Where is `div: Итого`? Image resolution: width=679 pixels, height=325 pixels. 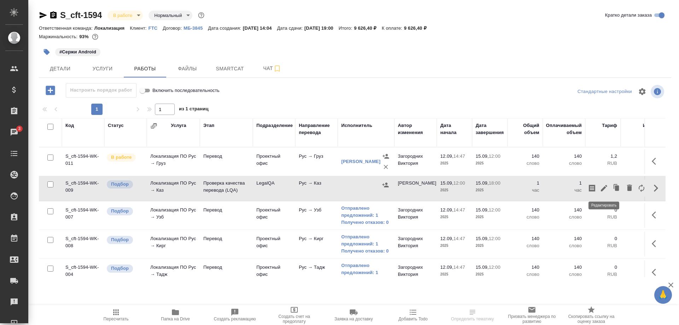
div: Итого is located at coordinates (650, 126).